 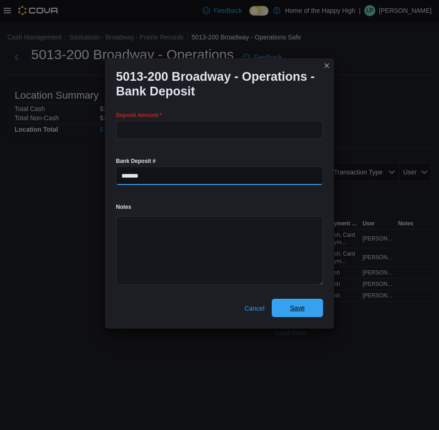 I want to click on span: Cancel, so click(x=255, y=308).